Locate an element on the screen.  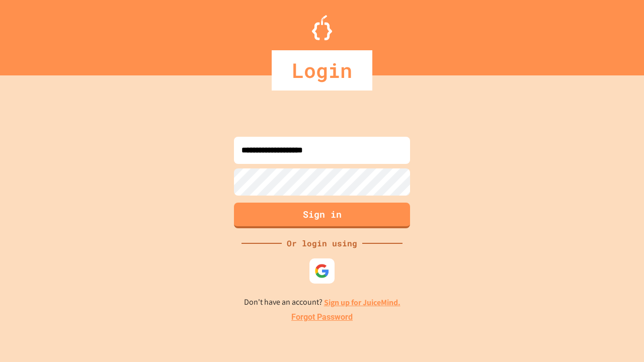
p: Don't have an account? is located at coordinates (322, 302).